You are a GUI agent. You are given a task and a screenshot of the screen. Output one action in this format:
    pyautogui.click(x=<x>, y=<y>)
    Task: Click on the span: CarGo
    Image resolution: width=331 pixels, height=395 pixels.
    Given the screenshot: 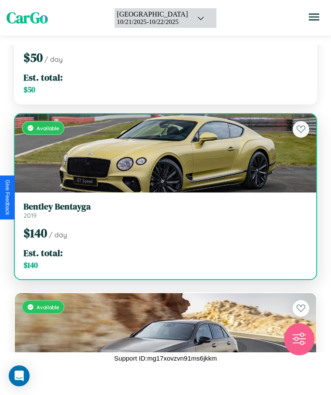 What is the action you would take?
    pyautogui.click(x=27, y=18)
    